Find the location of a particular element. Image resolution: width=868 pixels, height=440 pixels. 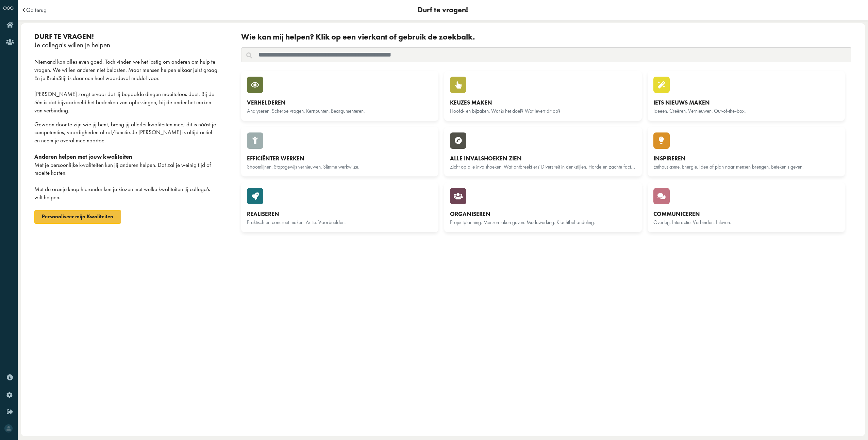

div: Iets nieuws maken is located at coordinates (746, 103).